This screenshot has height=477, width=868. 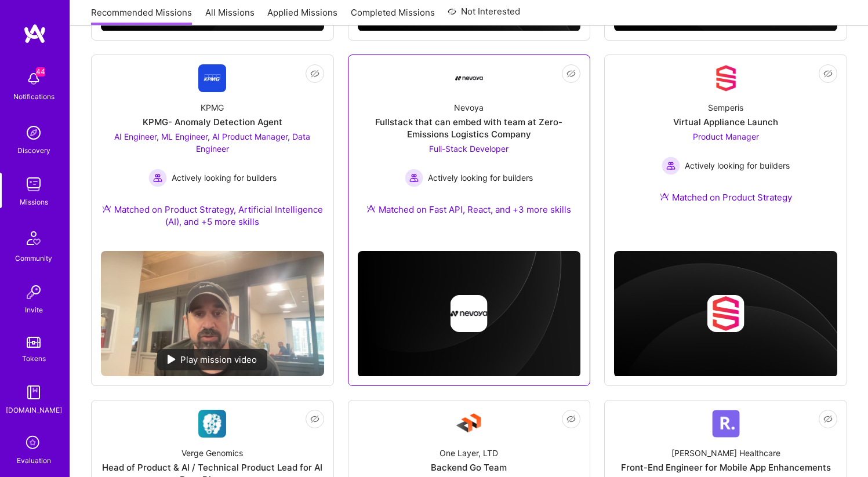 I want to click on span: AI Engineer, ML Engineer, AI Product Manager, Data Engineer, so click(x=212, y=143).